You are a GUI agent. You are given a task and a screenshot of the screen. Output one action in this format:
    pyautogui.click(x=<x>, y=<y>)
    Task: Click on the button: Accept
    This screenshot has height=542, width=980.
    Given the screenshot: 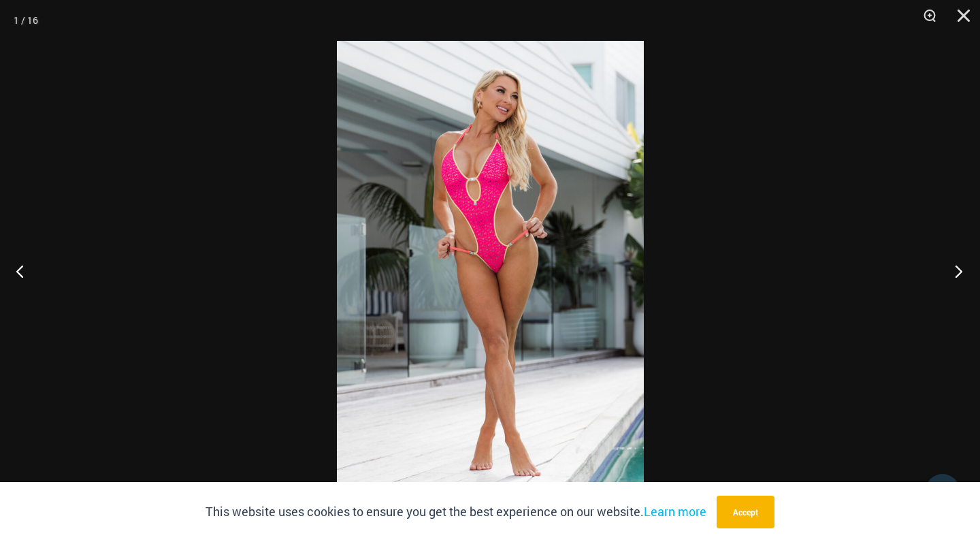 What is the action you would take?
    pyautogui.click(x=745, y=512)
    